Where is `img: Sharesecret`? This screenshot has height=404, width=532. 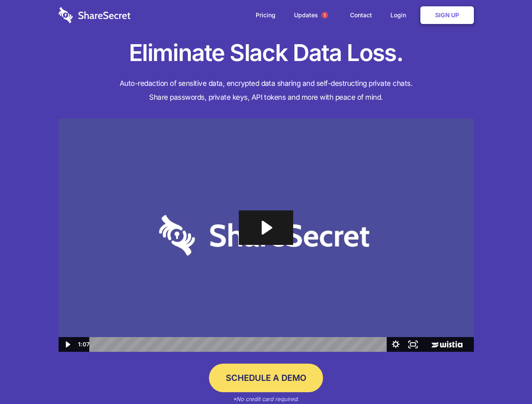 img: Sharesecret is located at coordinates (266, 235).